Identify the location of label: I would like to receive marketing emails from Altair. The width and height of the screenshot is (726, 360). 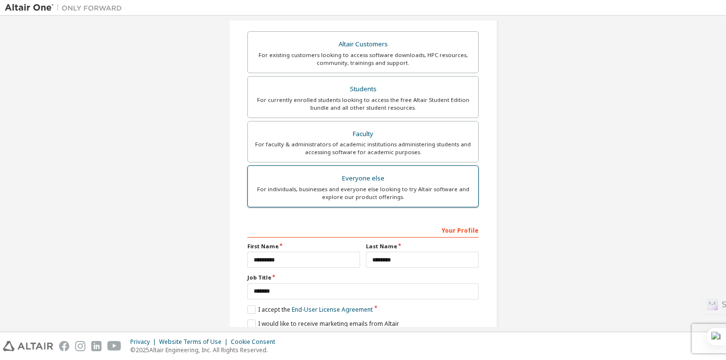
(323, 323).